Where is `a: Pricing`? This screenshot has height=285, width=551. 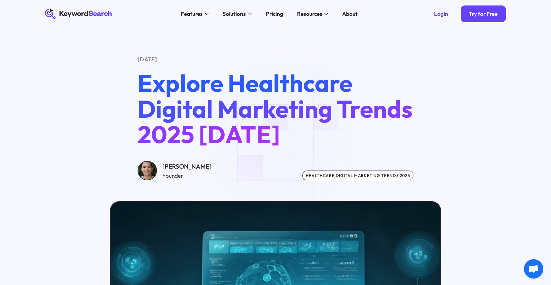 a: Pricing is located at coordinates (274, 14).